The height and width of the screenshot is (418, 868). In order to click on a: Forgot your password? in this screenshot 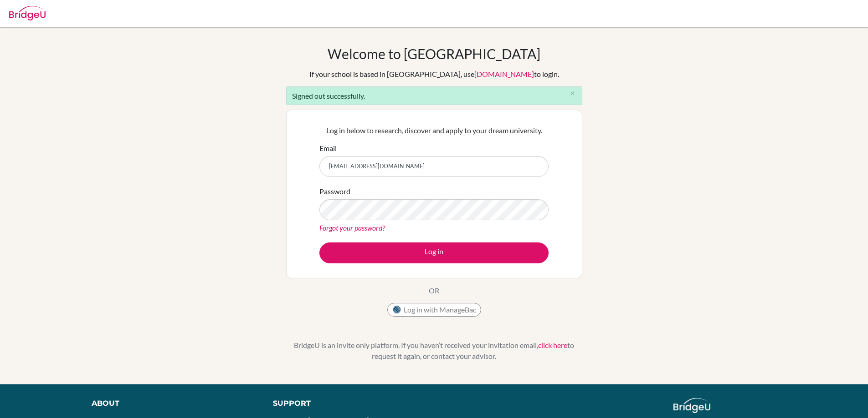, I will do `click(352, 227)`.